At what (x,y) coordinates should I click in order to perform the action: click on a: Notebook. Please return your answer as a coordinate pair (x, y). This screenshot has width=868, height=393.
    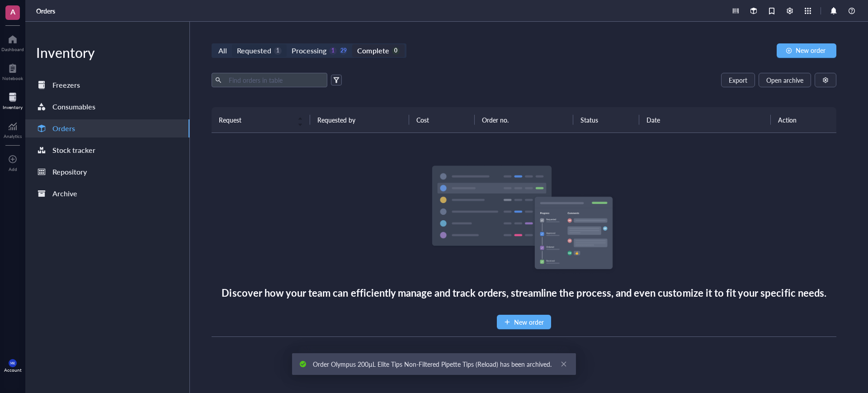
    Looking at the image, I should click on (13, 71).